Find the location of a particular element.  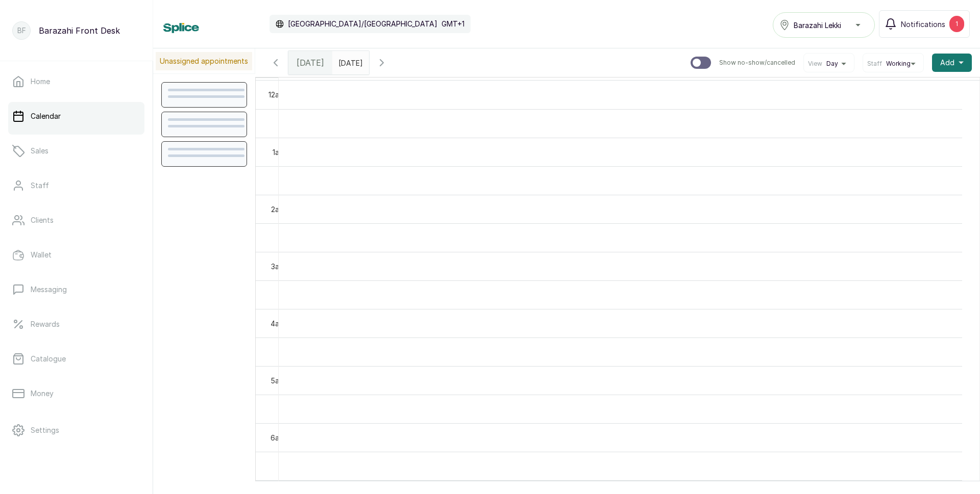

span: Notifications is located at coordinates (923, 24).